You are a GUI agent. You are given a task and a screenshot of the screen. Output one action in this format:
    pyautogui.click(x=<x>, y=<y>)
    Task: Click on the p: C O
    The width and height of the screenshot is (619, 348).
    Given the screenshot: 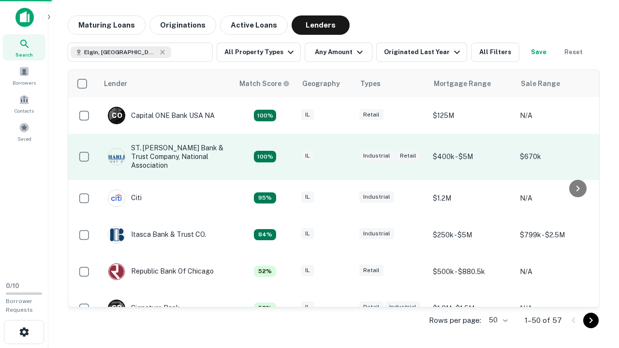 What is the action you would take?
    pyautogui.click(x=117, y=116)
    